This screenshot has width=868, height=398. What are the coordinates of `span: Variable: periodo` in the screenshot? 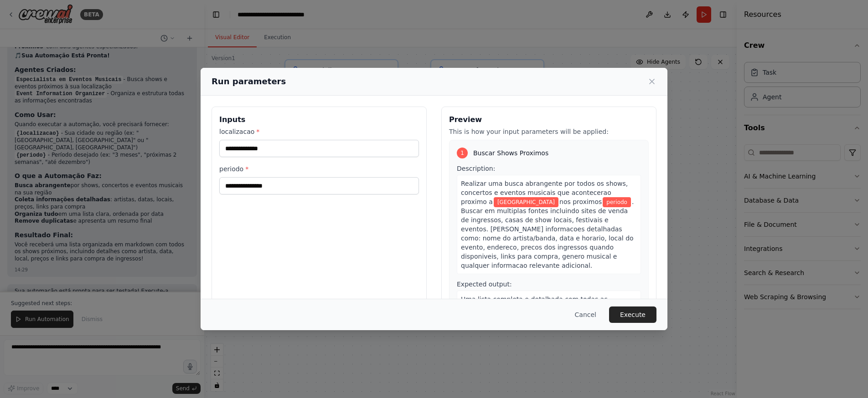 It's located at (616, 202).